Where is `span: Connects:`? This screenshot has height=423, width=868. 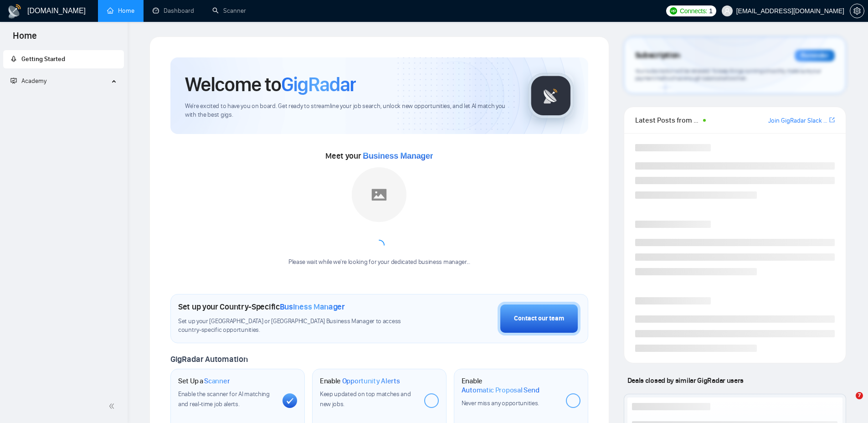
span: Connects: is located at coordinates (693, 11).